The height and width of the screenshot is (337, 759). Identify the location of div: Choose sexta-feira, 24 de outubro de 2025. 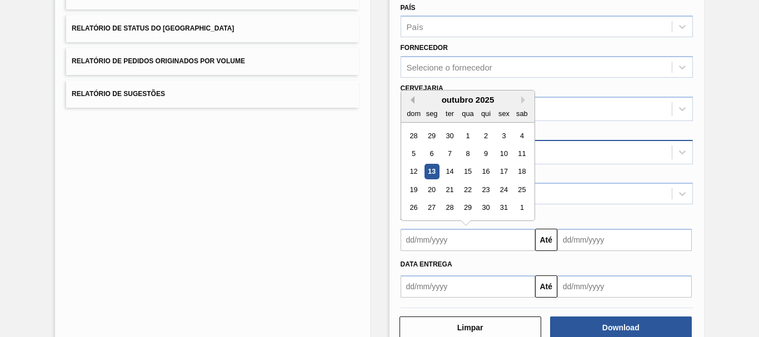
(503, 189).